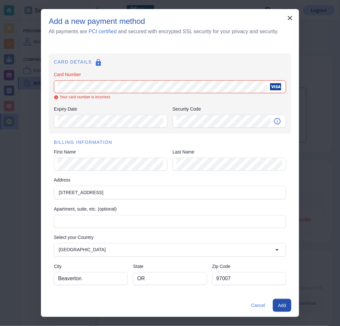  I want to click on p: Your card number is incorrect., so click(85, 97).